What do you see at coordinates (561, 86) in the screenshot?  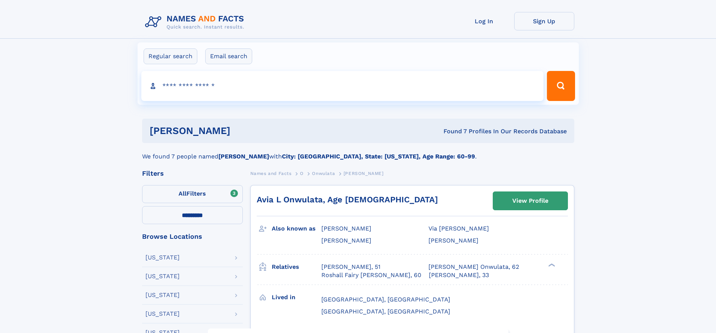 I see `button: Search Button` at bounding box center [561, 86].